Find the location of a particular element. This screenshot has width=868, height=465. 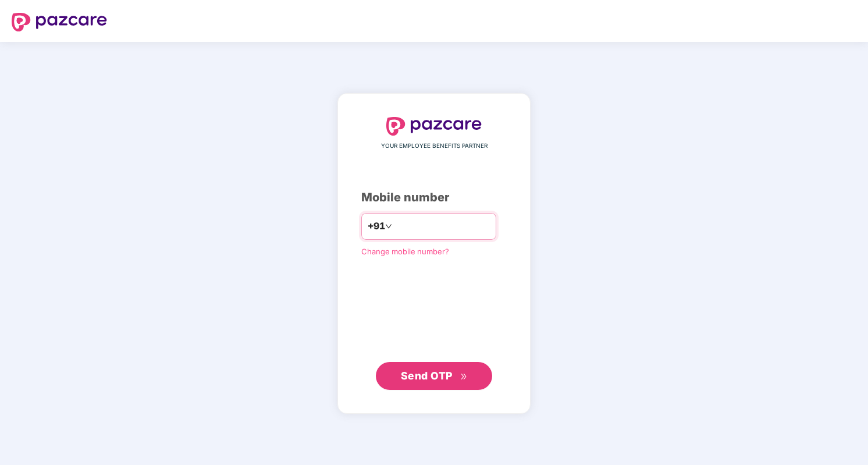

div: Mobile number is located at coordinates (434, 198).